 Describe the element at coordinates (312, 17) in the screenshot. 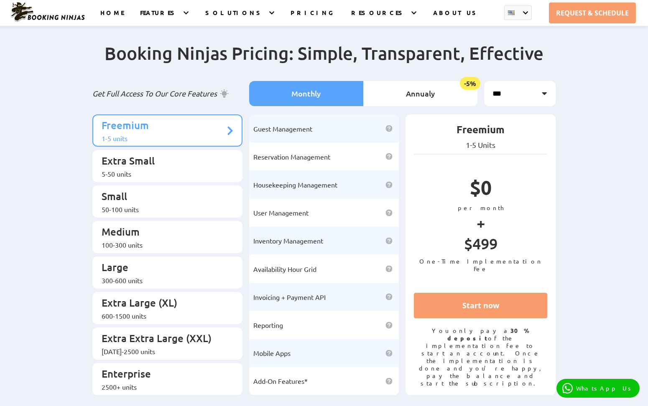

I see `a: PRICING` at that location.